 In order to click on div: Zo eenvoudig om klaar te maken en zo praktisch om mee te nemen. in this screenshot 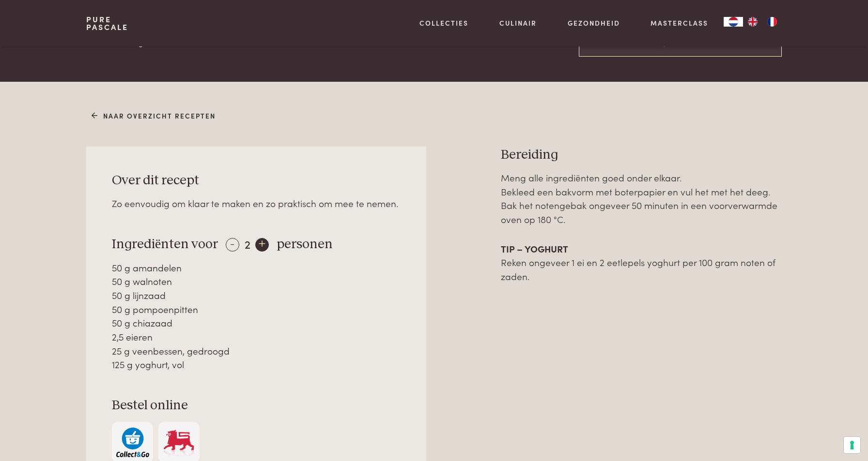, I will do `click(256, 203)`.